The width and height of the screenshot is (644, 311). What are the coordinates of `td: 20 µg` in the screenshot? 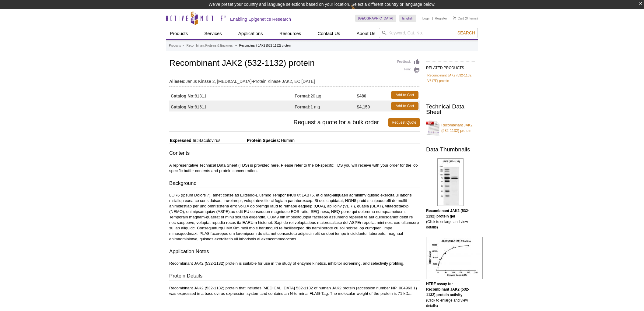 It's located at (326, 95).